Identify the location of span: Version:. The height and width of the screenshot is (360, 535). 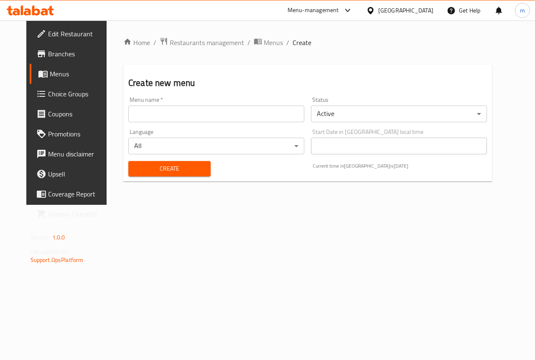
(41, 238).